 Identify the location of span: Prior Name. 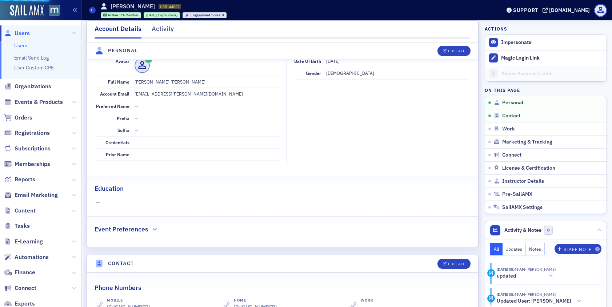
(117, 155).